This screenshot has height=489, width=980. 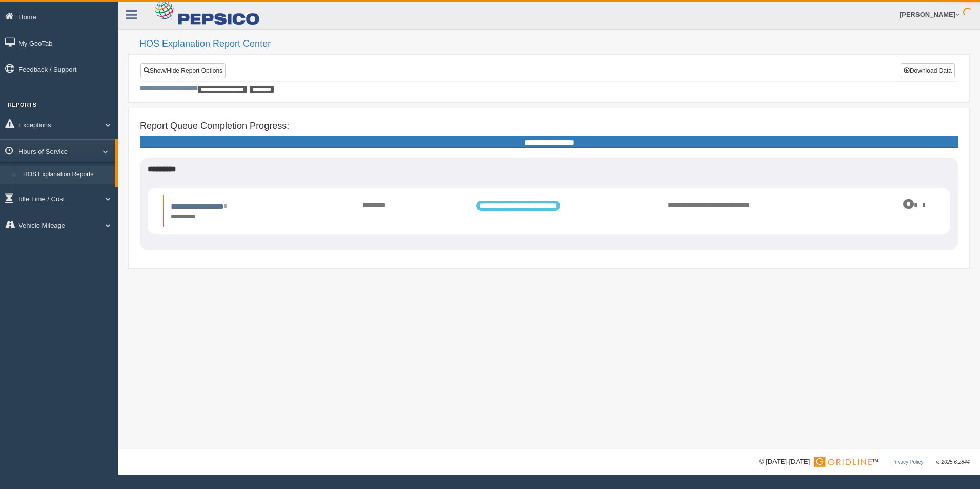 I want to click on a: Show/Hide Report Options, so click(x=183, y=70).